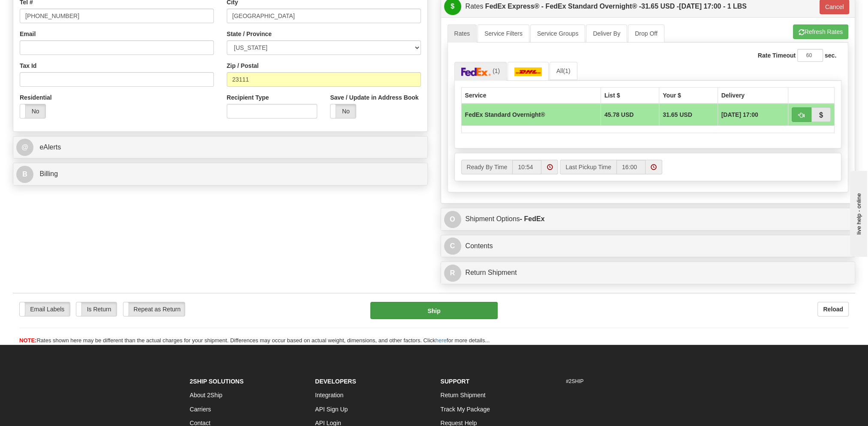  Describe the element at coordinates (622, 381) in the screenshot. I see `h6: #2SHIP` at that location.